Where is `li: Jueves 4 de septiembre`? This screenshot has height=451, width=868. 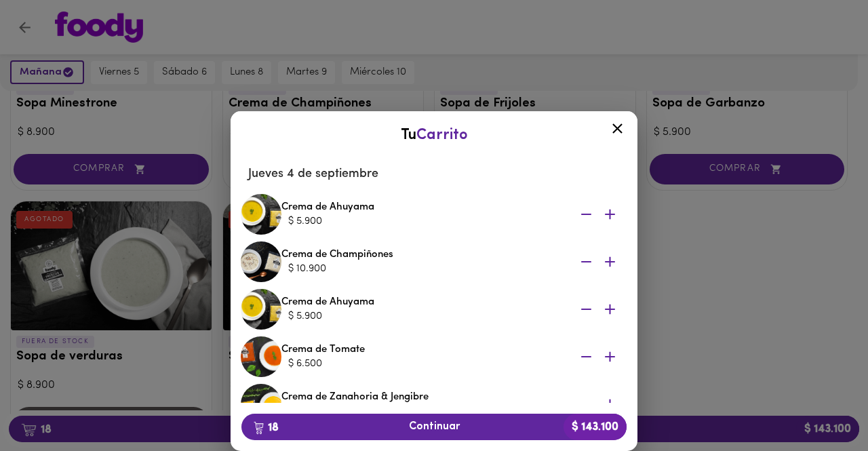 li: Jueves 4 de septiembre is located at coordinates (434, 174).